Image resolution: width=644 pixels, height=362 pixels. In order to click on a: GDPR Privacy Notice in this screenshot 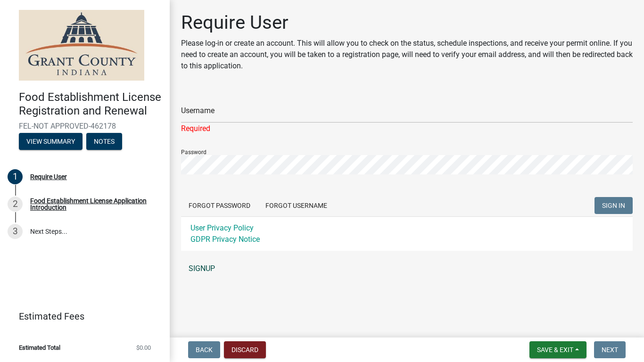, I will do `click(225, 239)`.